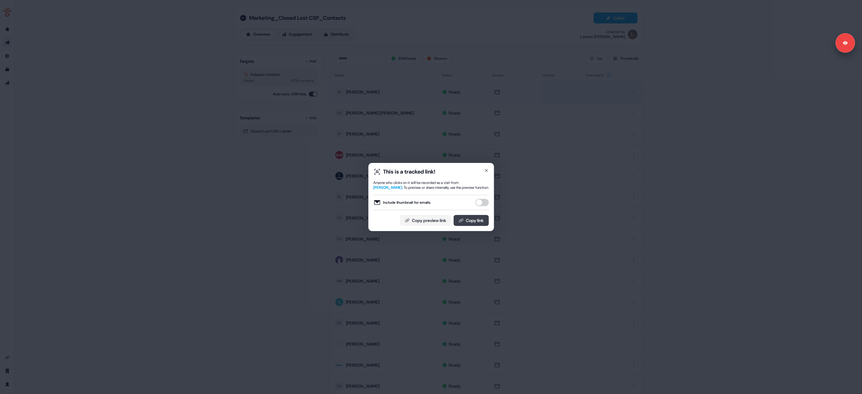 The width and height of the screenshot is (862, 394). Describe the element at coordinates (425, 220) in the screenshot. I see `button: Copy preview link` at that location.